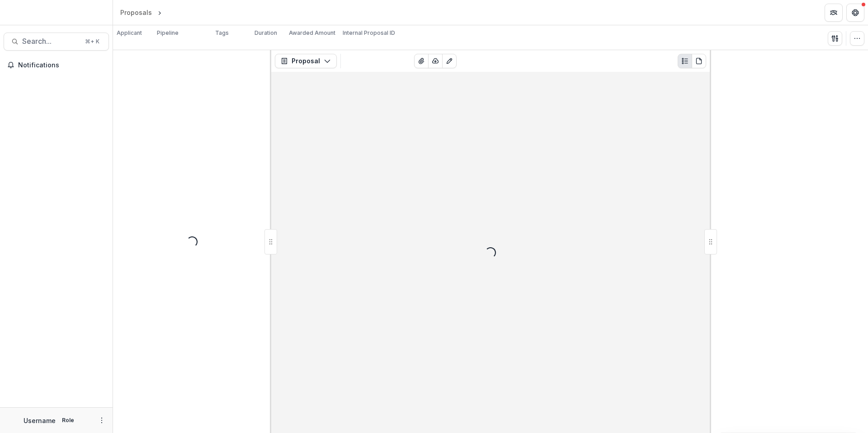  What do you see at coordinates (306, 61) in the screenshot?
I see `button: Proposal` at bounding box center [306, 61].